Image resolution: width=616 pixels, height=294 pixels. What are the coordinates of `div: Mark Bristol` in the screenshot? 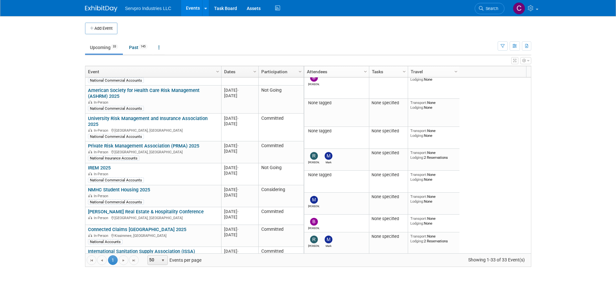 It's located at (328, 246).